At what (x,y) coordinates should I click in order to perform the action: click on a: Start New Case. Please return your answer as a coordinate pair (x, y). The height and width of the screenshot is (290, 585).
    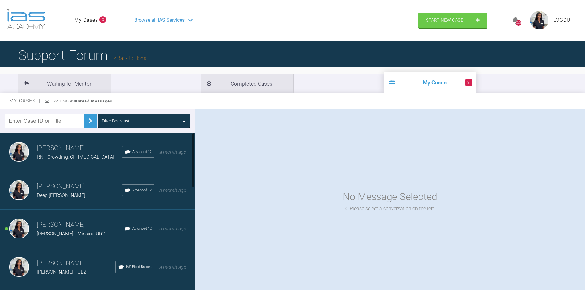
    Looking at the image, I should click on (452, 20).